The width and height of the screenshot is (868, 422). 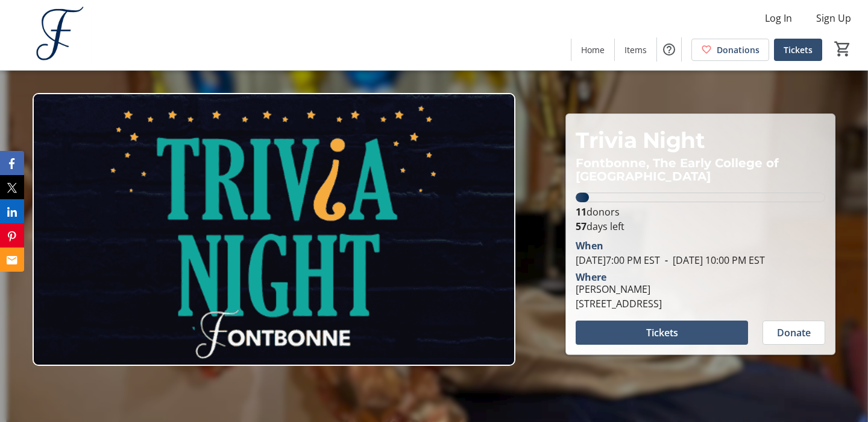 I want to click on button: Log In, so click(x=779, y=18).